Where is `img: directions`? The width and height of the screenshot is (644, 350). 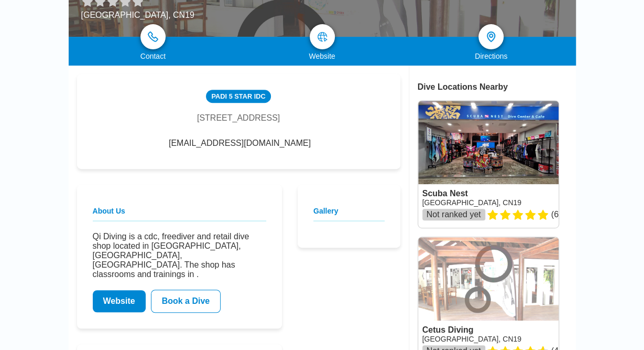 img: directions is located at coordinates (491, 37).